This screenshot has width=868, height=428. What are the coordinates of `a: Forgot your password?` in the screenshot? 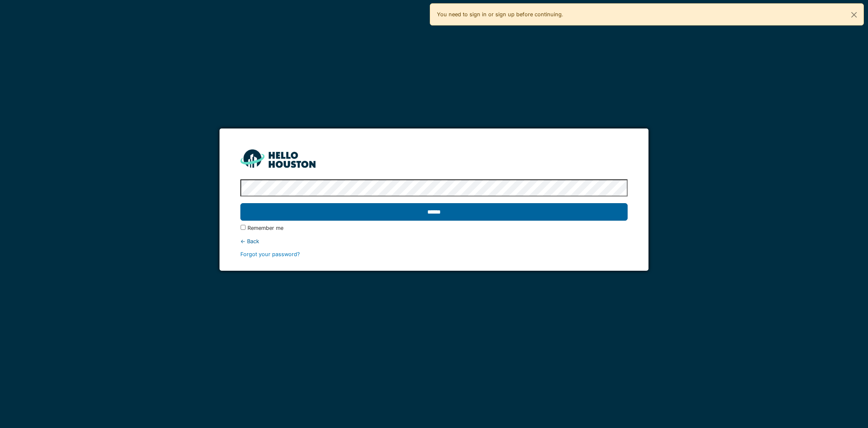 It's located at (270, 254).